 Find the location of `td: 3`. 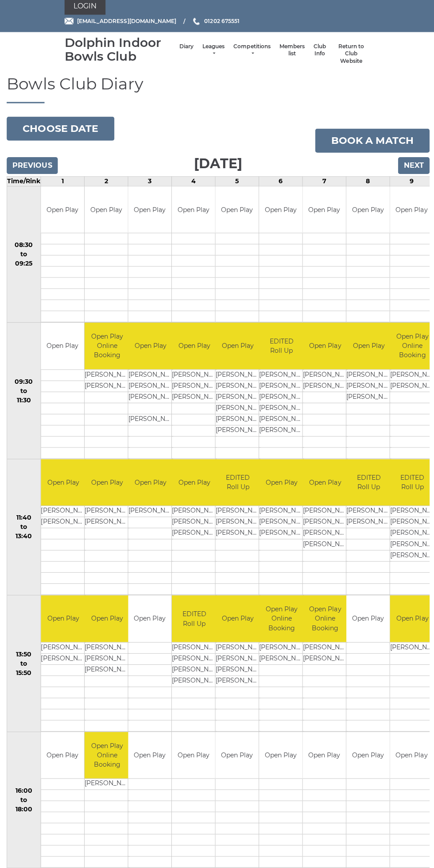

td: 3 is located at coordinates (149, 184).